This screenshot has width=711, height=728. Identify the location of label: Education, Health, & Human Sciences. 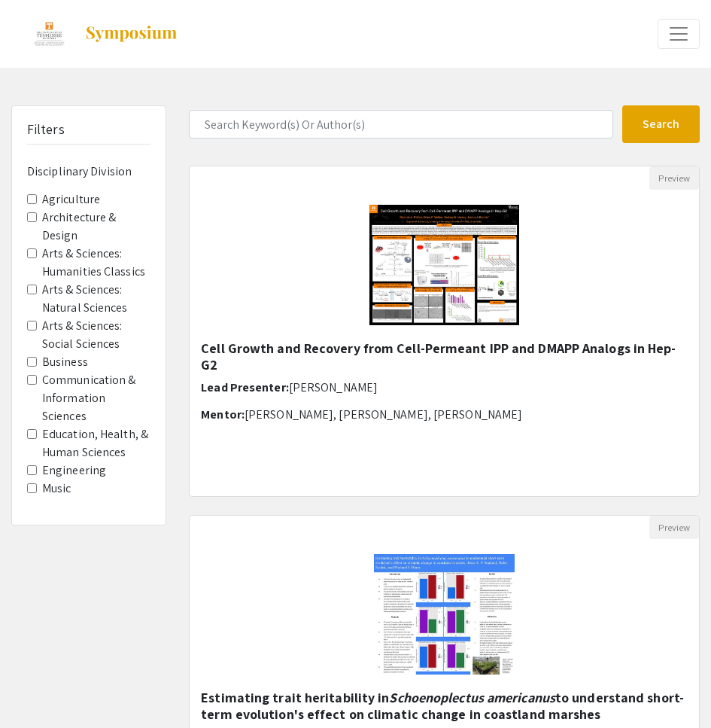
(96, 444).